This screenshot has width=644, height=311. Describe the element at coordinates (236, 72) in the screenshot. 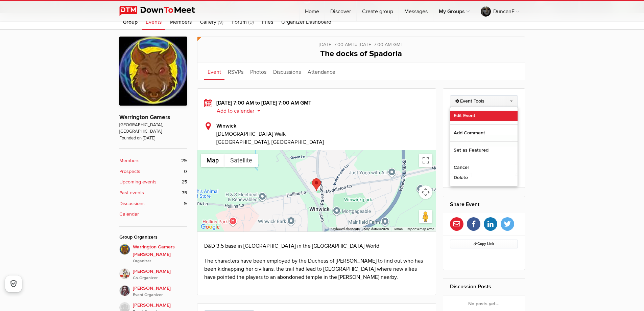

I see `a: RSVPs` at that location.